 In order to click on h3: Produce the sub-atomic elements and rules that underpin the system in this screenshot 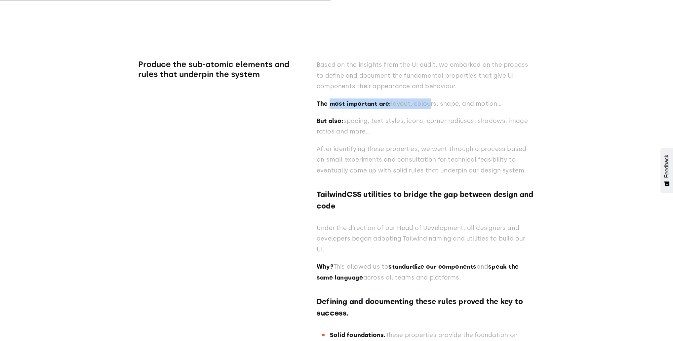, I will do `click(217, 69)`.